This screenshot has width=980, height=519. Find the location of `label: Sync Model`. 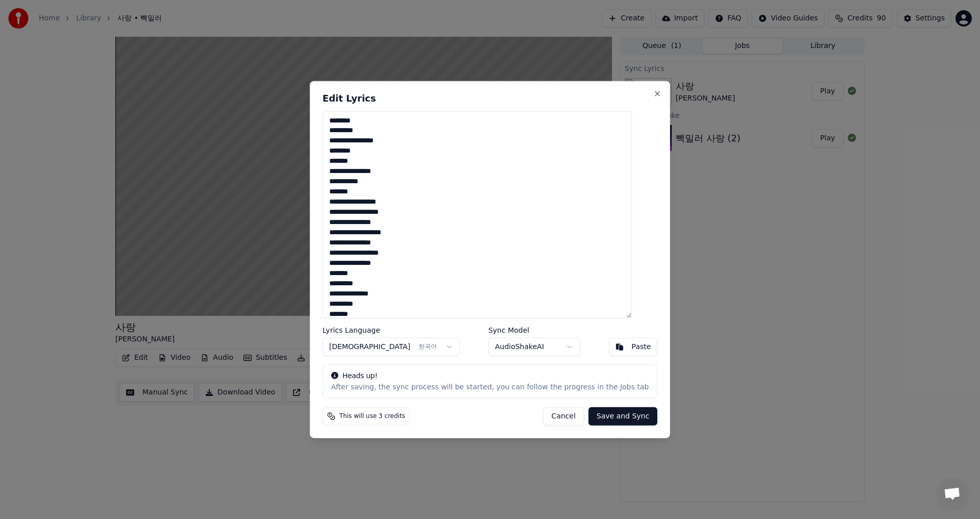

label: Sync Model is located at coordinates (534, 331).